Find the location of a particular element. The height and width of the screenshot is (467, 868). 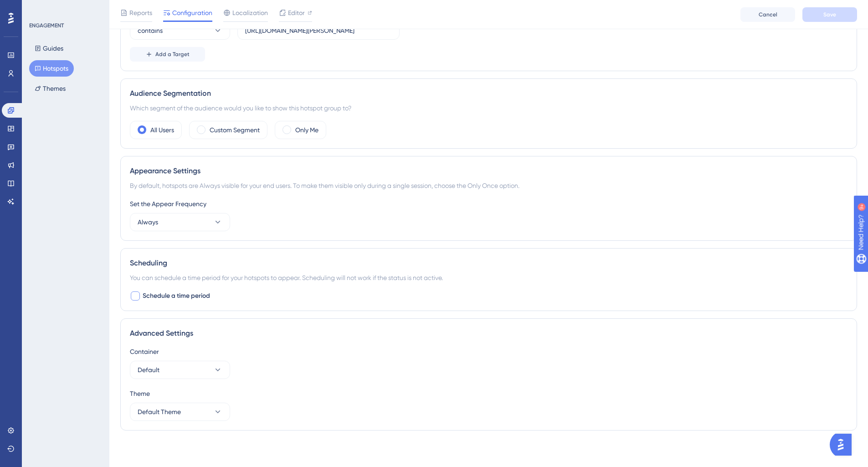

div: ENGAGEMENT is located at coordinates (47, 25).